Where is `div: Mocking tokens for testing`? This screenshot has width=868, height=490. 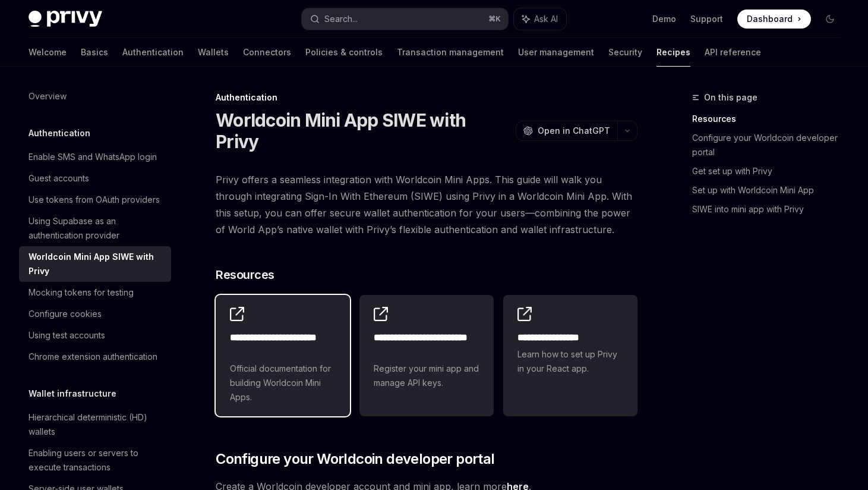 div: Mocking tokens for testing is located at coordinates (81, 293).